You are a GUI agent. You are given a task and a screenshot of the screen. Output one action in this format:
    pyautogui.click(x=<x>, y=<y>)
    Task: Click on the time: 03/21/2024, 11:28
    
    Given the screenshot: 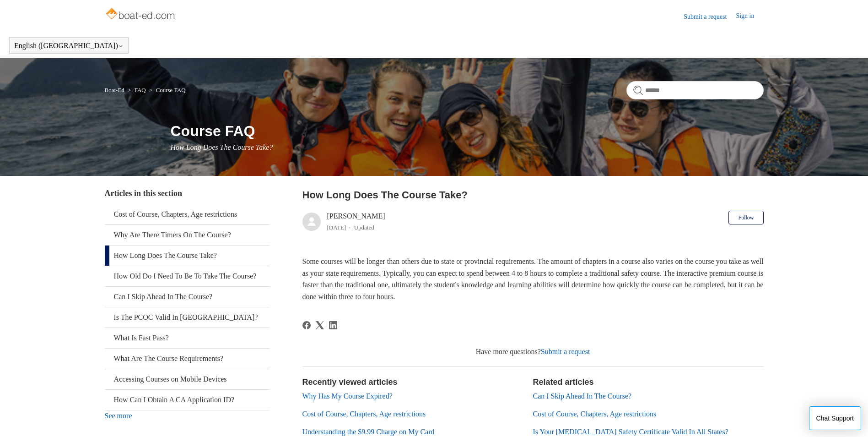 What is the action you would take?
    pyautogui.click(x=337, y=227)
    